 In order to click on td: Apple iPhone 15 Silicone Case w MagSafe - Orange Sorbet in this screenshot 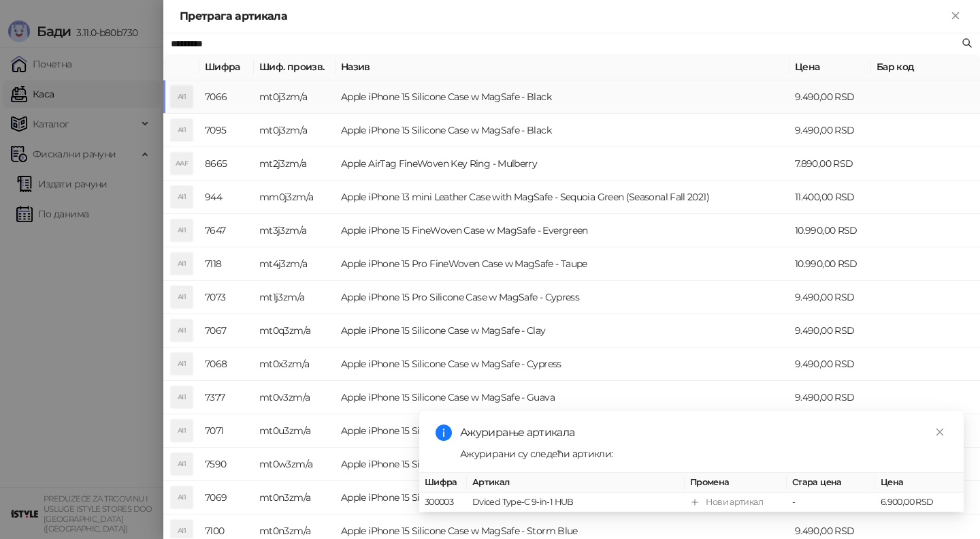, I will do `click(563, 464)`.